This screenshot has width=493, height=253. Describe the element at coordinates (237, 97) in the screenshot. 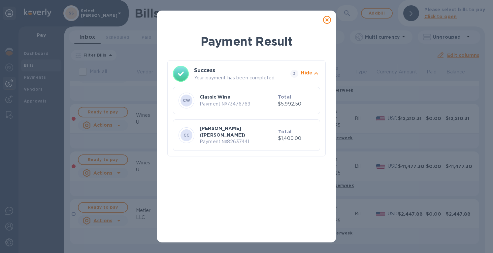

I see `p: Classic Wine` at that location.